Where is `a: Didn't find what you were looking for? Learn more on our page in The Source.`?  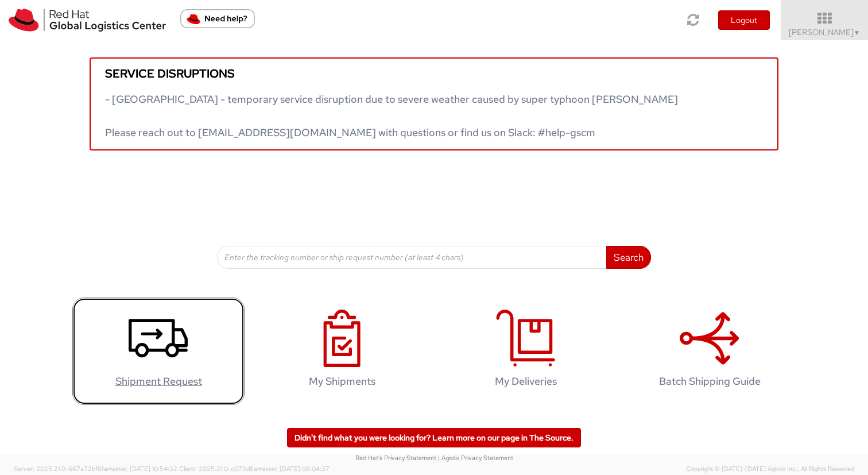 a: Didn't find what you were looking for? Learn more on our page in The Source. is located at coordinates (434, 438).